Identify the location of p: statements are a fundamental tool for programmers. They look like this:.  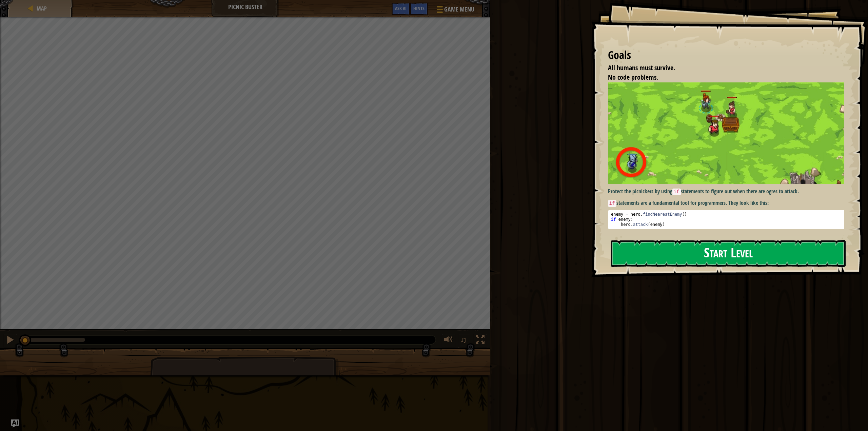
(729, 203).